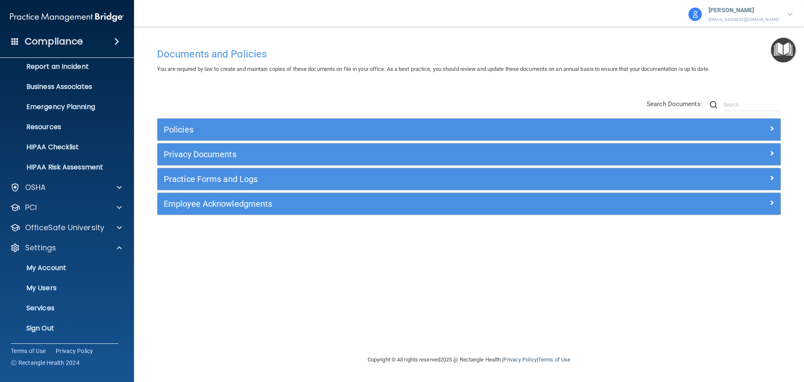 The width and height of the screenshot is (804, 382). What do you see at coordinates (695, 14) in the screenshot?
I see `img: avatar.17b06cb7.svg` at bounding box center [695, 14].